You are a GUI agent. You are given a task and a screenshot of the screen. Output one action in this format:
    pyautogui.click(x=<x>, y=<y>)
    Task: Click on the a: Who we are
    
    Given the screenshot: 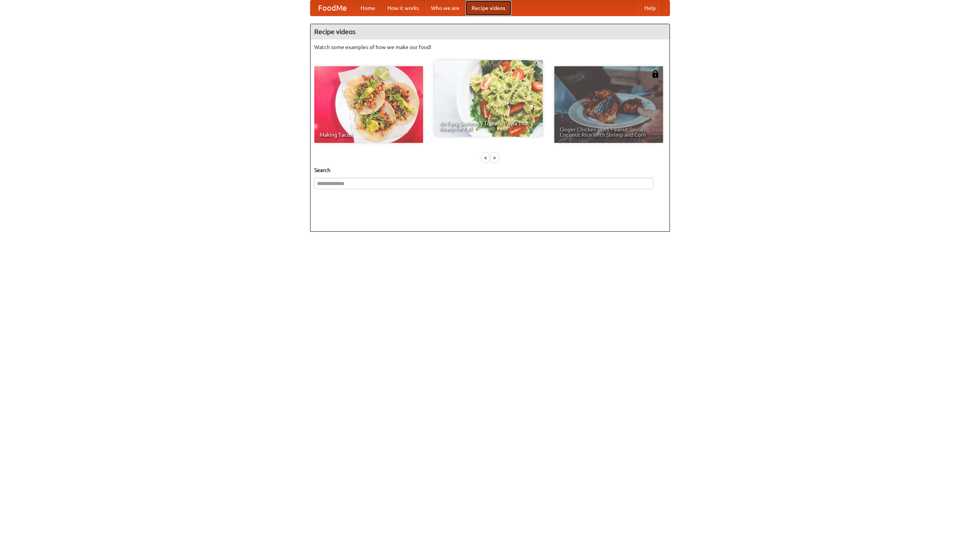 What is the action you would take?
    pyautogui.click(x=445, y=8)
    